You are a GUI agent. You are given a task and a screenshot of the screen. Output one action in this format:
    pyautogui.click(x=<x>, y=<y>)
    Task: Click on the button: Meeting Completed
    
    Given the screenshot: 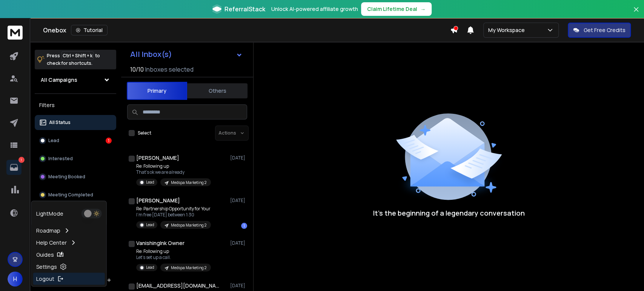 What is the action you would take?
    pyautogui.click(x=75, y=195)
    